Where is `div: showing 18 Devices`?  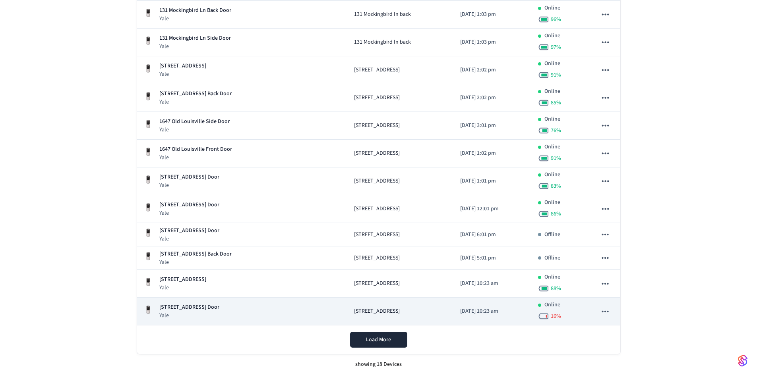
div: showing 18 Devices is located at coordinates (378, 365).